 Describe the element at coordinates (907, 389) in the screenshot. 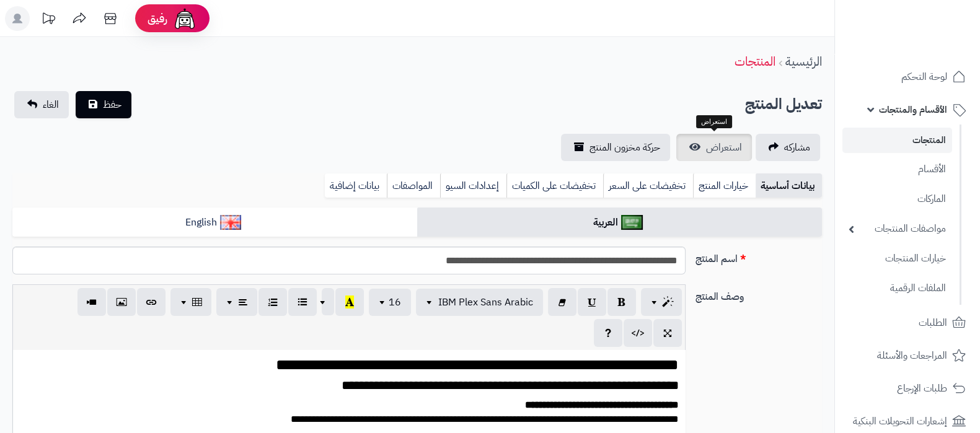

I see `a: طلبات الإرجاع` at that location.